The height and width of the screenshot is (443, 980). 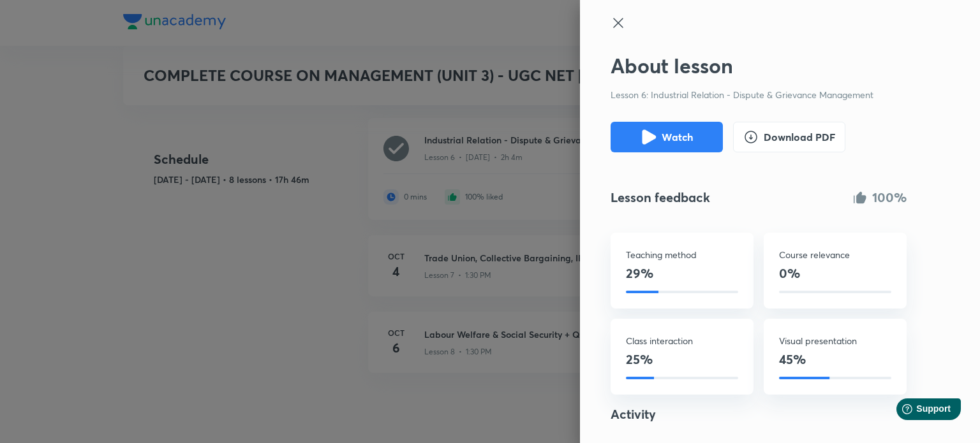 I want to click on button: Download PDF, so click(x=789, y=137).